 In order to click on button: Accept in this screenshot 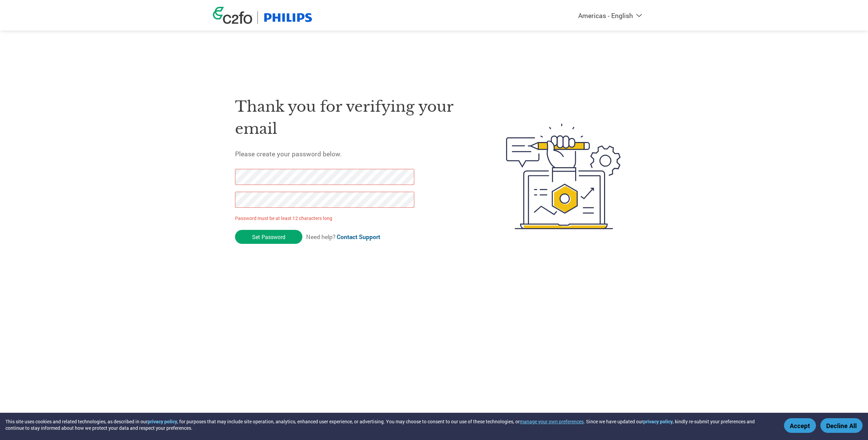, I will do `click(800, 425)`.